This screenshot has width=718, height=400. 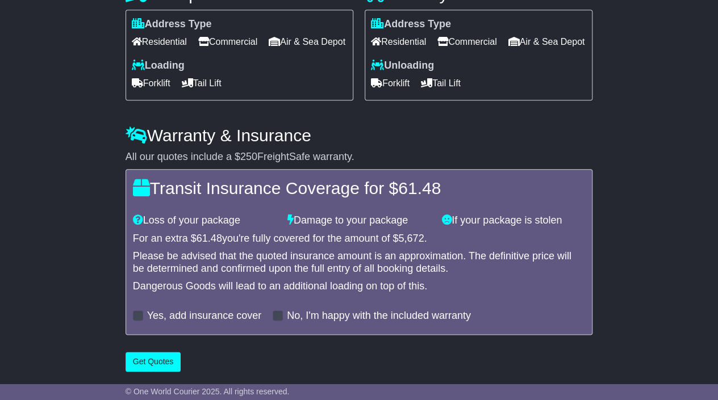 I want to click on label: Unloading, so click(x=402, y=66).